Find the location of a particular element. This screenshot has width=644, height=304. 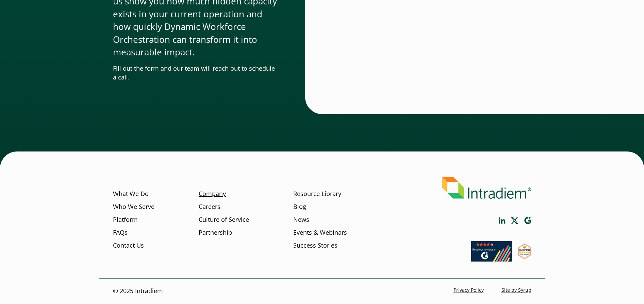

a: What We Do is located at coordinates (131, 194).